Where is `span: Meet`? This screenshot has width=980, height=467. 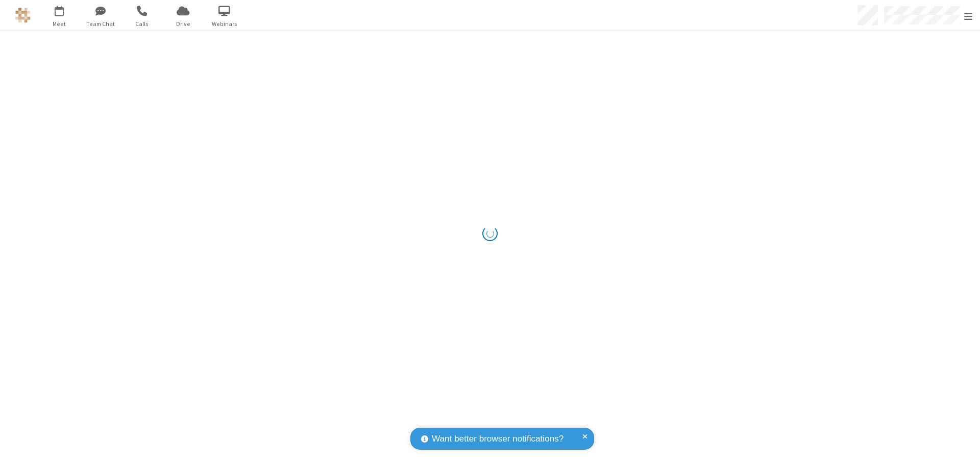 span: Meet is located at coordinates (59, 24).